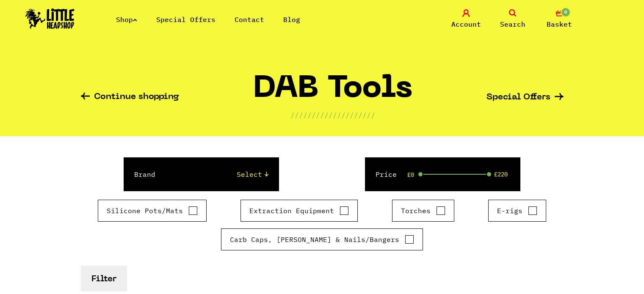 This screenshot has width=644, height=294. Describe the element at coordinates (513, 19) in the screenshot. I see `a: Search` at that location.